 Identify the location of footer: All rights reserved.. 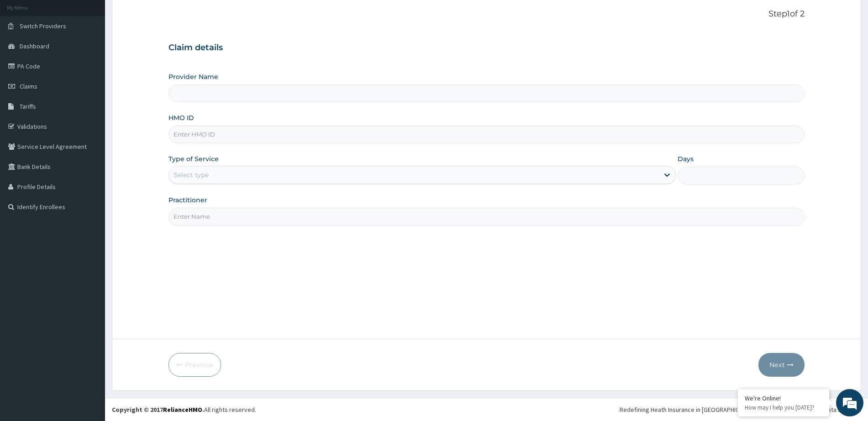
(486, 409).